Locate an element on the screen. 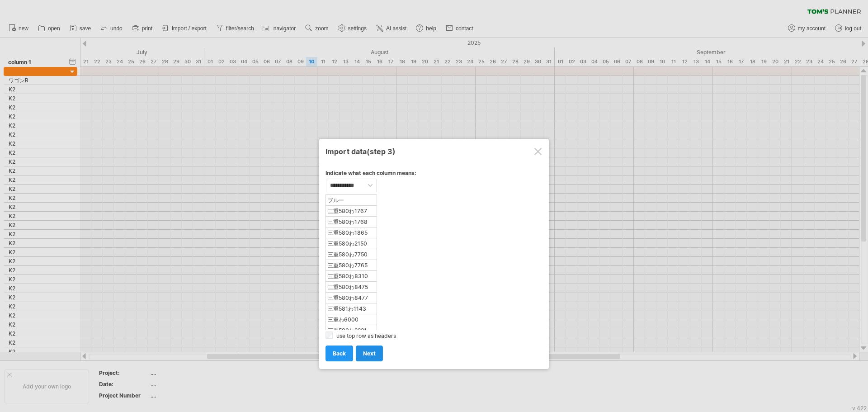 Image resolution: width=868 pixels, height=412 pixels. a: back is located at coordinates (339, 353).